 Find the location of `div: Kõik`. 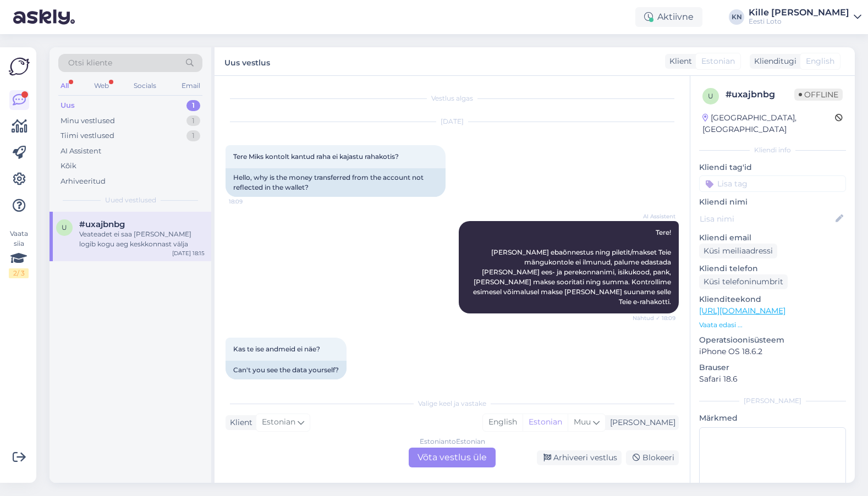

div: Kõik is located at coordinates (68, 166).